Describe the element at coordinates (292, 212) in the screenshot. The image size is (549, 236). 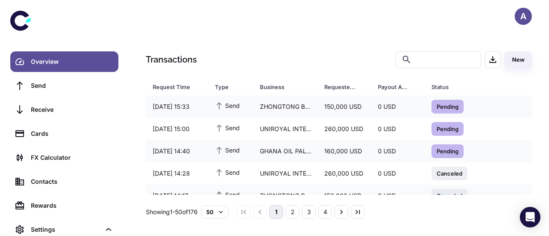
I see `button: Go to page 2` at that location.